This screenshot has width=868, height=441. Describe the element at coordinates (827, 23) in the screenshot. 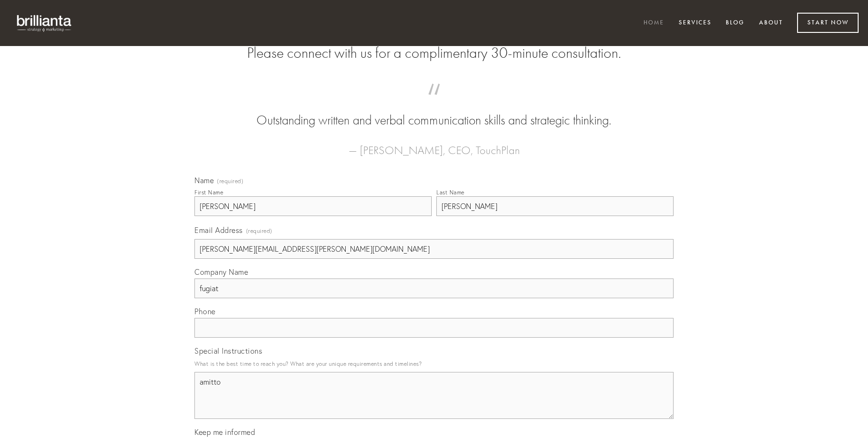

I see `a: Start Now` at that location.